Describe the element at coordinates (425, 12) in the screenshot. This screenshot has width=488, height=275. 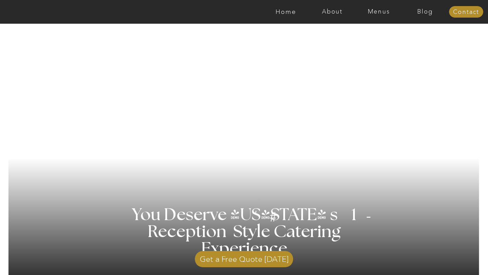
I see `nav: Blog` at that location.